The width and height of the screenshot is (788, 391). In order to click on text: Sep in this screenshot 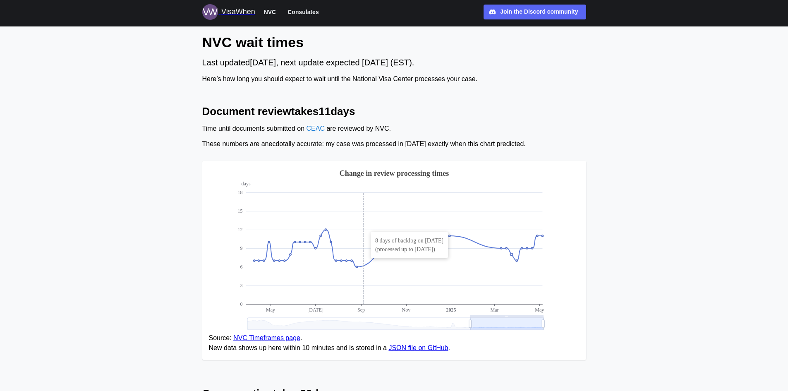, I will do `click(361, 310)`.